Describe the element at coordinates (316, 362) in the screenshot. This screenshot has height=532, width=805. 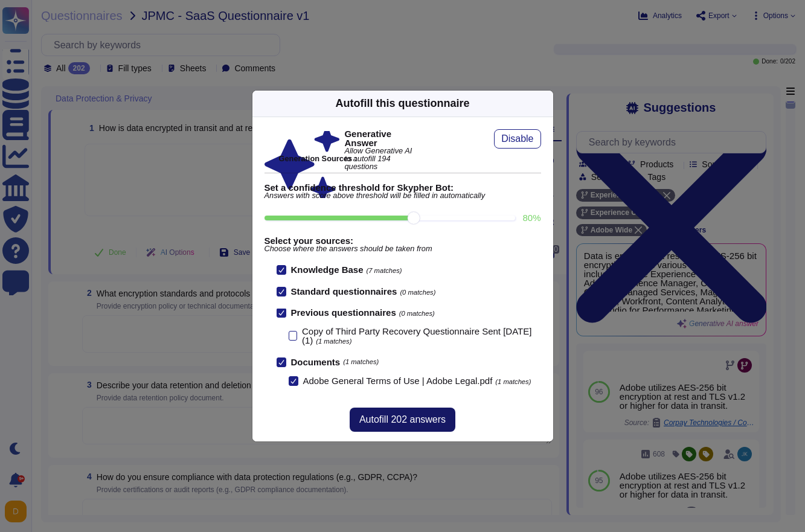
I see `b: Documents` at that location.